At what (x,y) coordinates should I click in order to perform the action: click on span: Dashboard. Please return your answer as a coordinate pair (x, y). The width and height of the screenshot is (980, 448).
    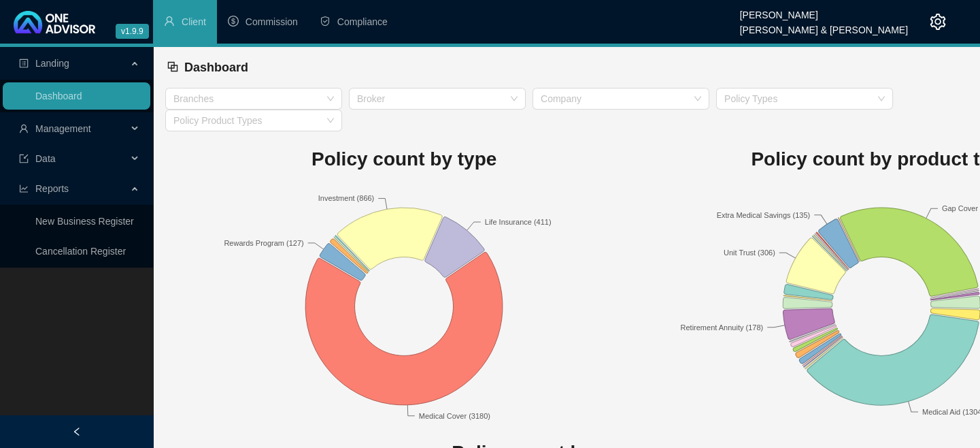
    Looking at the image, I should click on (216, 68).